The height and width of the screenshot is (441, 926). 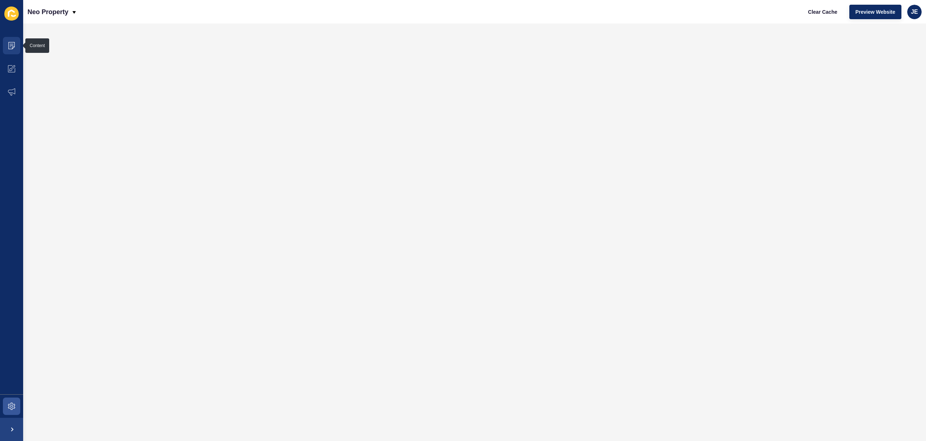 I want to click on p: Neo Property, so click(x=48, y=12).